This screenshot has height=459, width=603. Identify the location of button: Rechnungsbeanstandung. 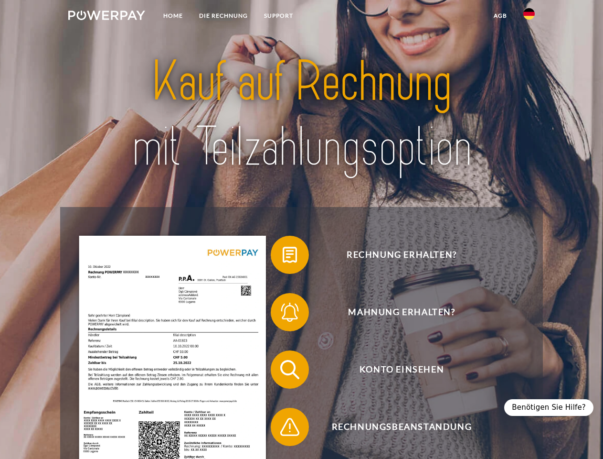
(395, 427).